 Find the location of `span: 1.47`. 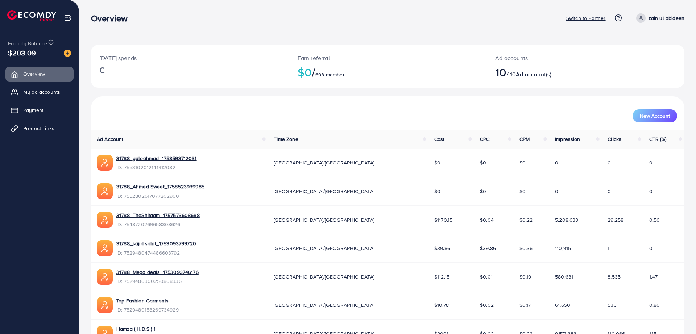

span: 1.47 is located at coordinates (653, 277).